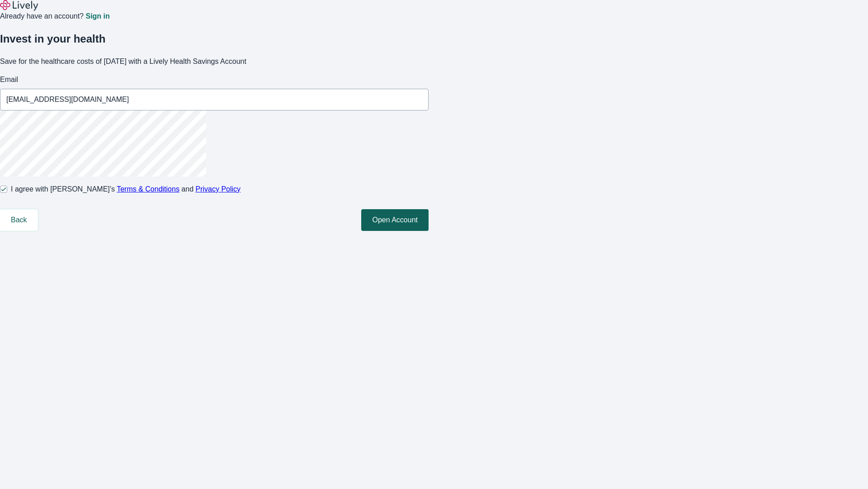 The image size is (868, 489). I want to click on div: Sign in, so click(97, 16).